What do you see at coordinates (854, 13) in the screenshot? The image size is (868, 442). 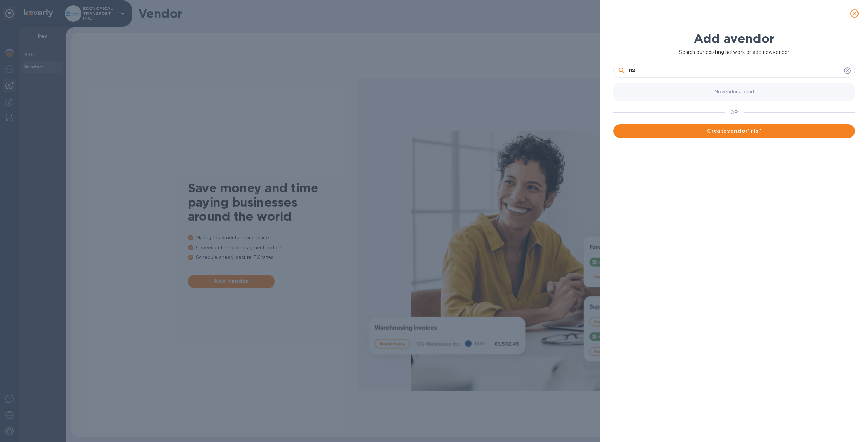 I see `button: close` at bounding box center [854, 13].